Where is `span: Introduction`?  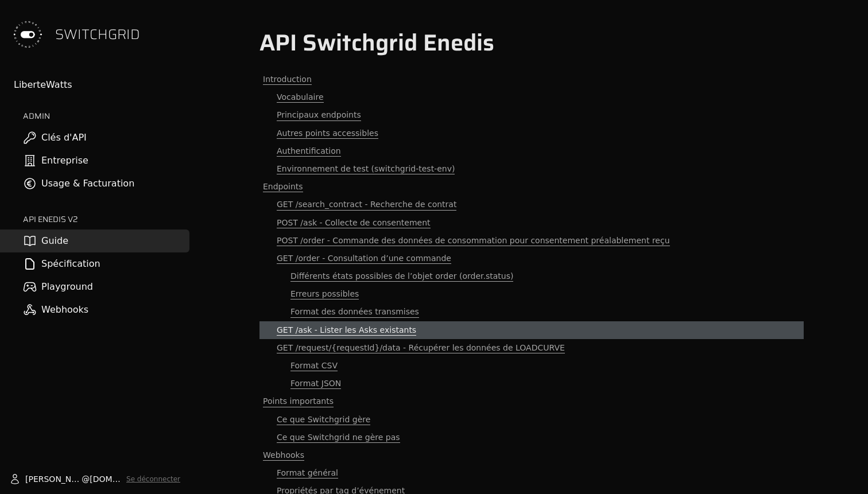 span: Introduction is located at coordinates (287, 79).